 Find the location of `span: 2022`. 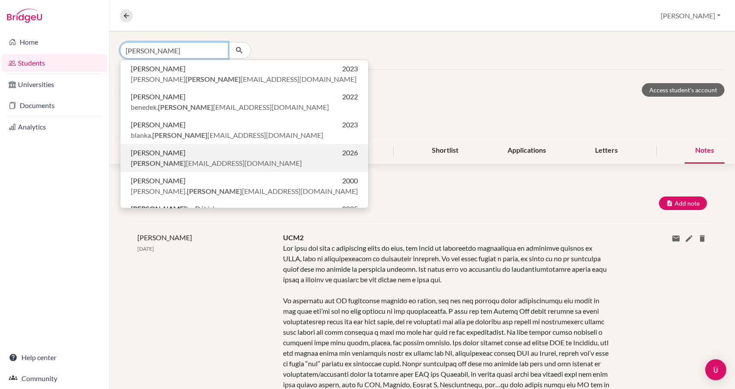

span: 2022 is located at coordinates (350, 97).